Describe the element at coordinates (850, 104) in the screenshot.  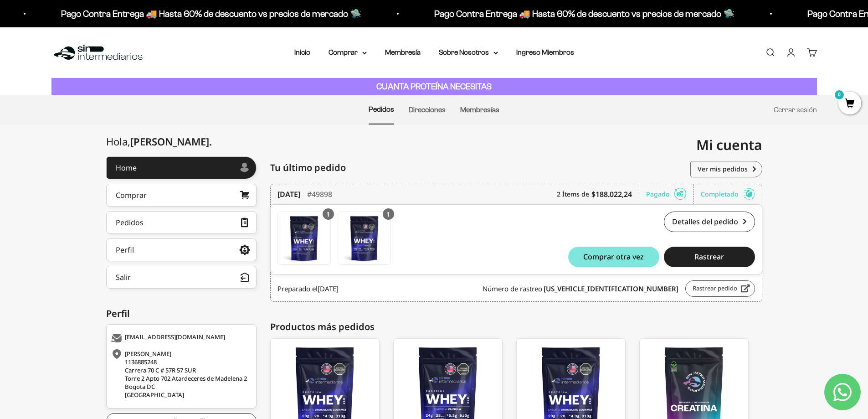
I see `a: 0` at that location.